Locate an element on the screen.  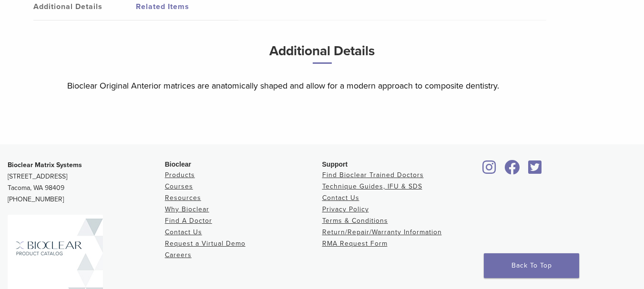
a: Why Bioclear is located at coordinates (187, 209).